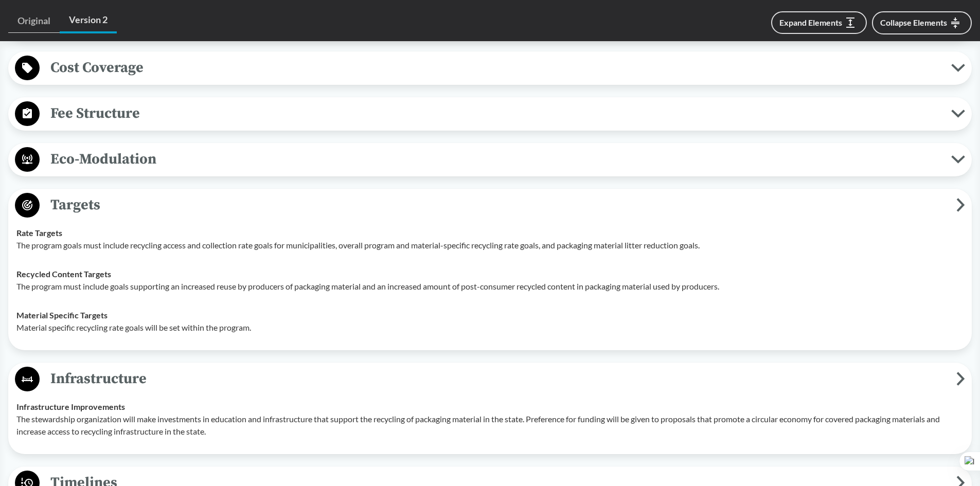  I want to click on button: Fee Structure, so click(490, 114).